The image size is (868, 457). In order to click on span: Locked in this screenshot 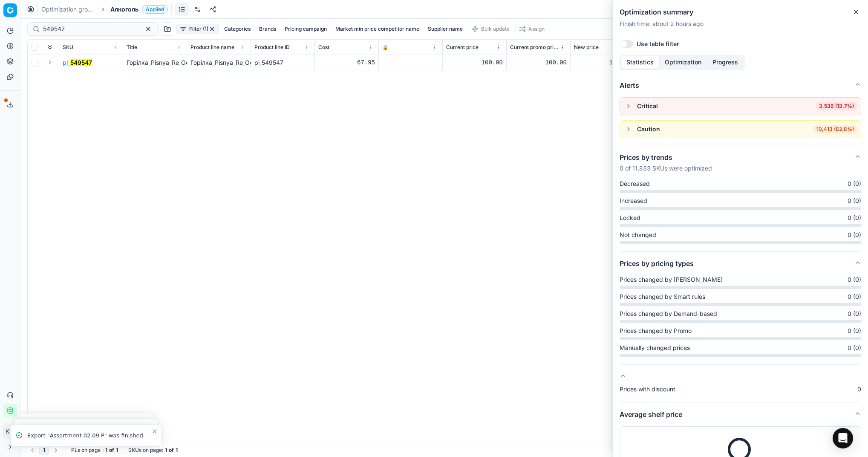, I will do `click(630, 218)`.